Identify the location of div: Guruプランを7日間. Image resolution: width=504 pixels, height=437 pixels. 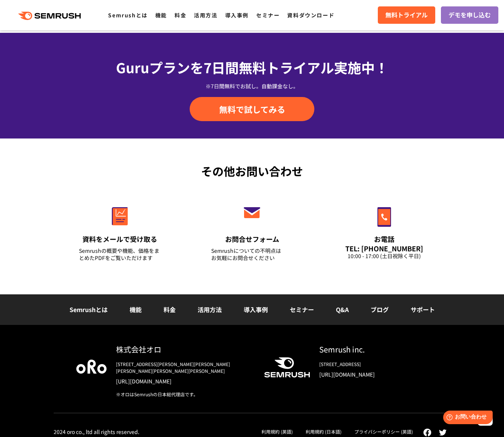
(252, 67).